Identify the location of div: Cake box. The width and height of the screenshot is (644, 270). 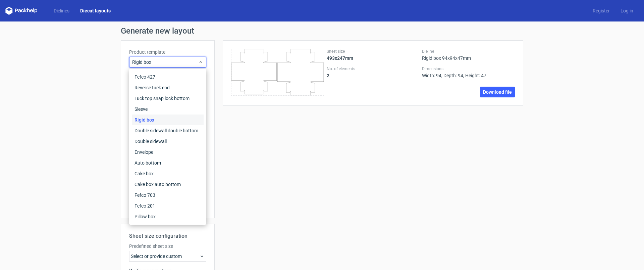
(168, 174).